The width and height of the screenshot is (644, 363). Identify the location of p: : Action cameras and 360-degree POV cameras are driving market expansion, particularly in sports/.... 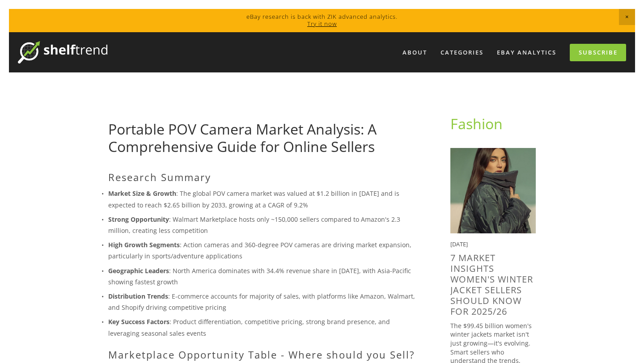
(264, 251).